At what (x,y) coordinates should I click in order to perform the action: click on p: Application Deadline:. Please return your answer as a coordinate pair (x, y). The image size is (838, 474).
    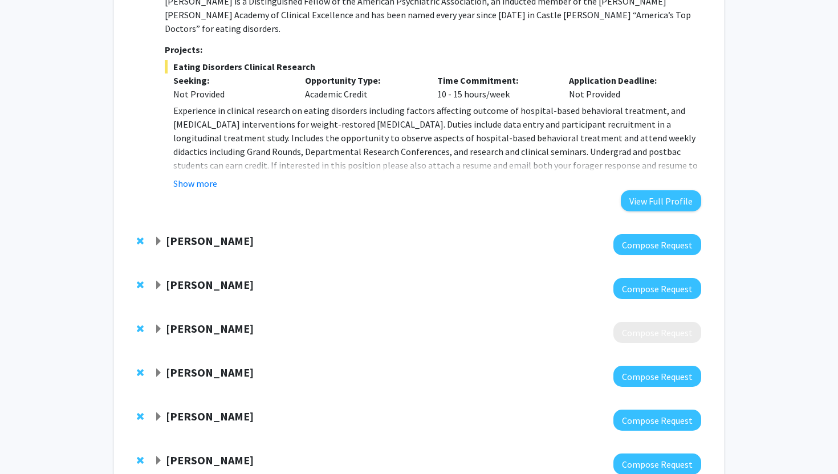
    Looking at the image, I should click on (627, 80).